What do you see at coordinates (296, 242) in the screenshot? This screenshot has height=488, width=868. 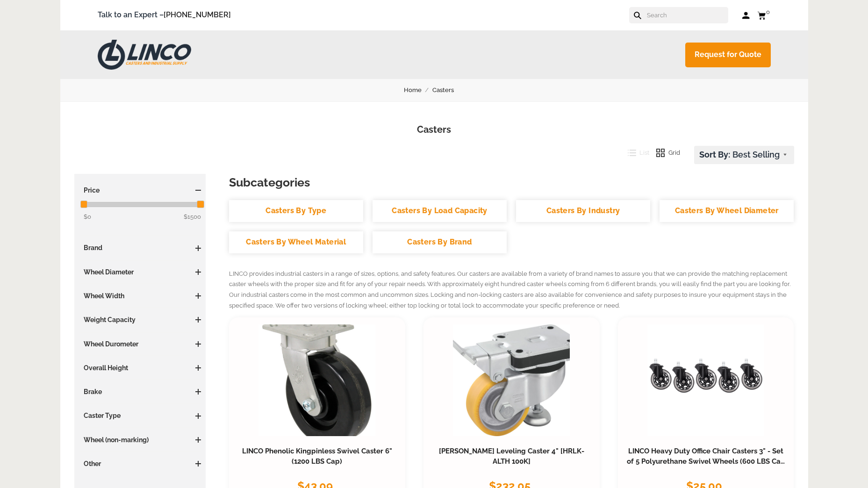 I see `a: Casters By Wheel Material` at bounding box center [296, 242].